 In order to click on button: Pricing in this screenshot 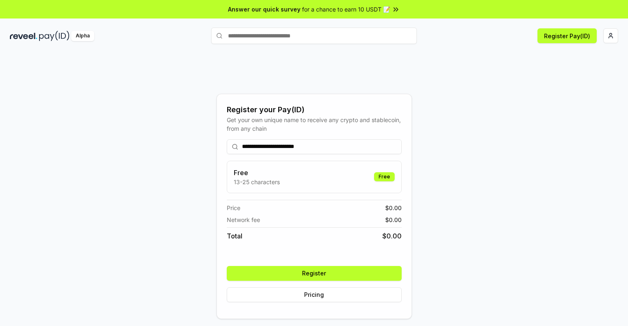, I will do `click(314, 295)`.